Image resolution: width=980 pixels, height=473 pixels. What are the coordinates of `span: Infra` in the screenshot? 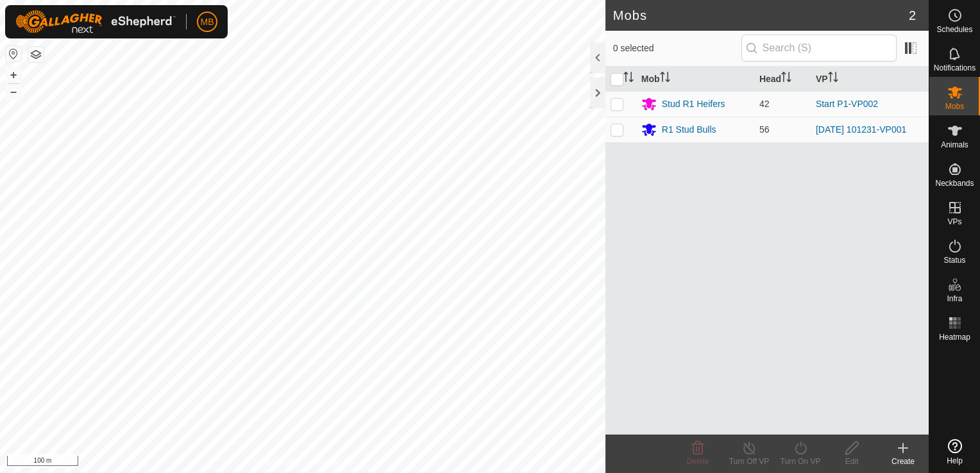 It's located at (954, 299).